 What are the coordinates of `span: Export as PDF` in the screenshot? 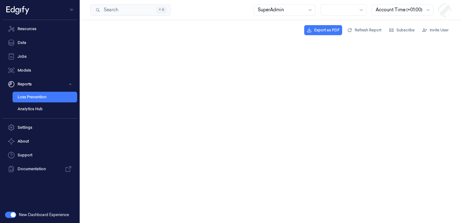 It's located at (327, 30).